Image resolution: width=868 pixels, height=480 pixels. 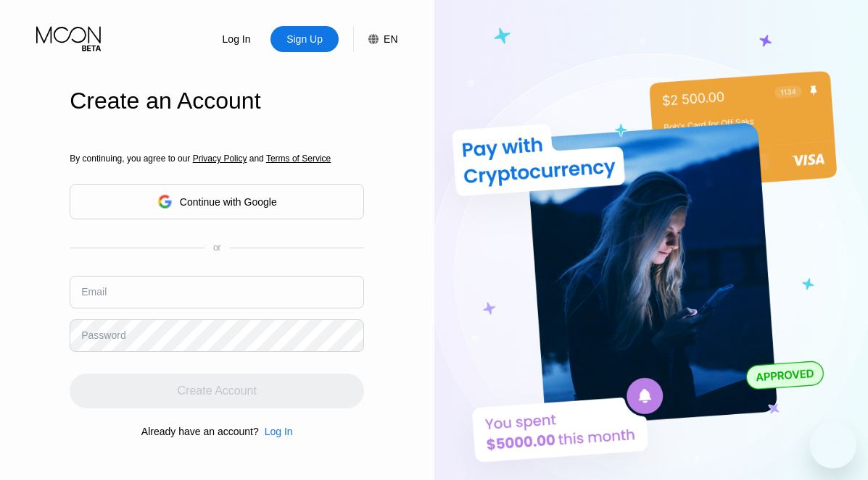 What do you see at coordinates (93, 292) in the screenshot?
I see `div: Email` at bounding box center [93, 292].